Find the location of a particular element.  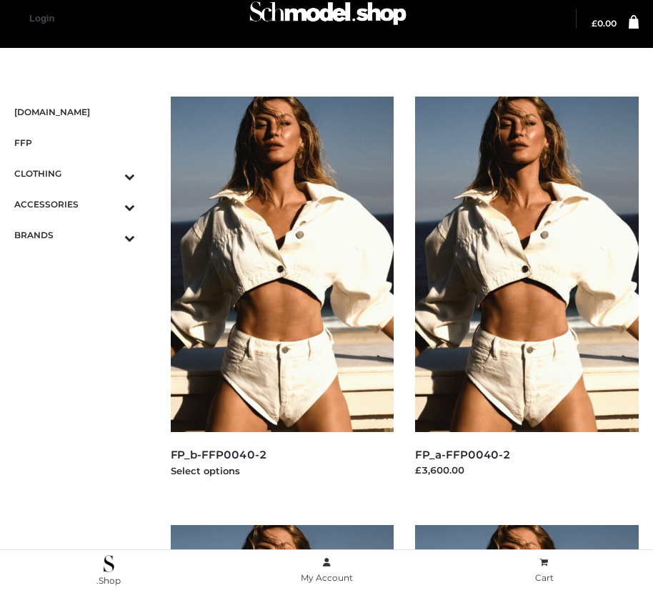

span: Cart is located at coordinates (545, 577).